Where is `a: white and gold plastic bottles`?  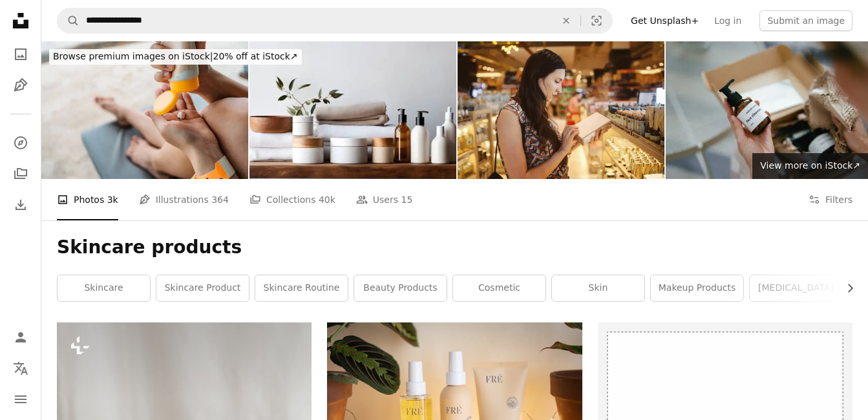
a: white and gold plastic bottles is located at coordinates (454, 407).